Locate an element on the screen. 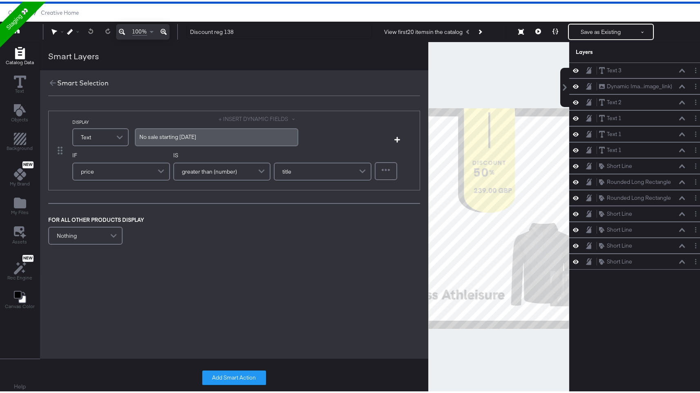 This screenshot has height=393, width=700. button: Next Product is located at coordinates (479, 30).